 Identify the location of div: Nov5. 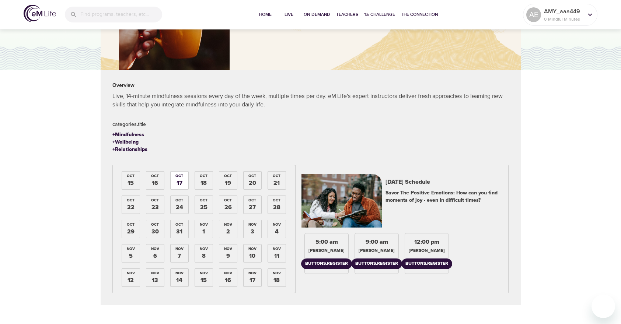
(131, 254).